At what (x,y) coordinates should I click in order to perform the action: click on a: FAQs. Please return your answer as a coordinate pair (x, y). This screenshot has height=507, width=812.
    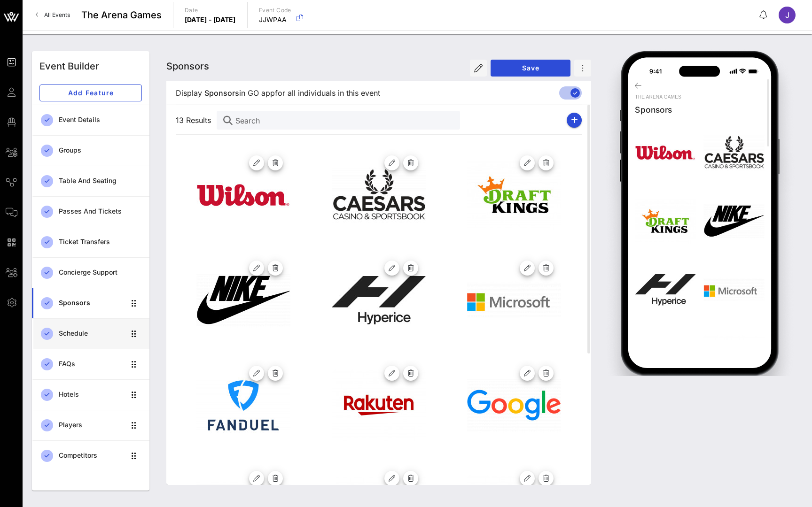
    Looking at the image, I should click on (91, 364).